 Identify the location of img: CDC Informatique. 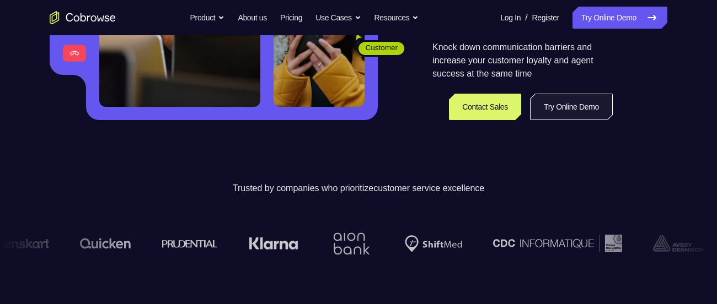
(552, 243).